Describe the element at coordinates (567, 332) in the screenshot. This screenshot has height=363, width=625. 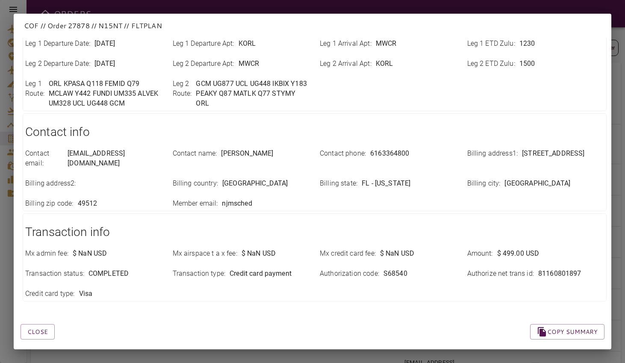
I see `button: Copy summary` at that location.